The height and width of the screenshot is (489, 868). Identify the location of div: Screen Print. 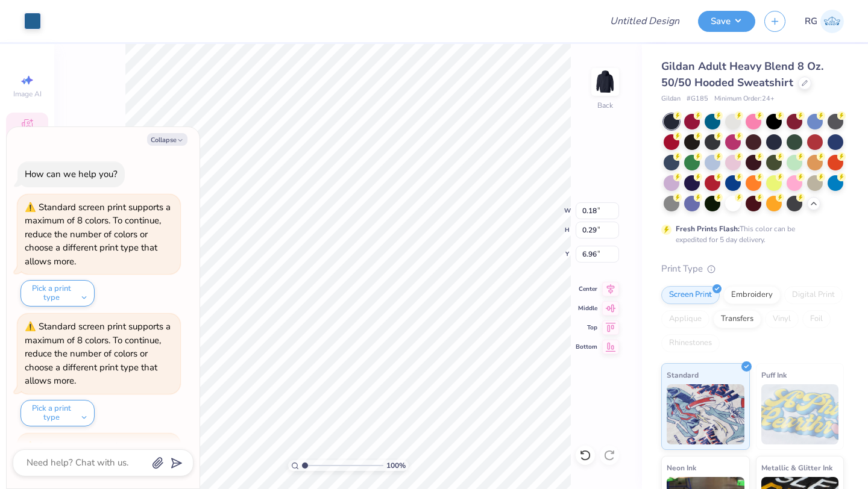
(690, 296).